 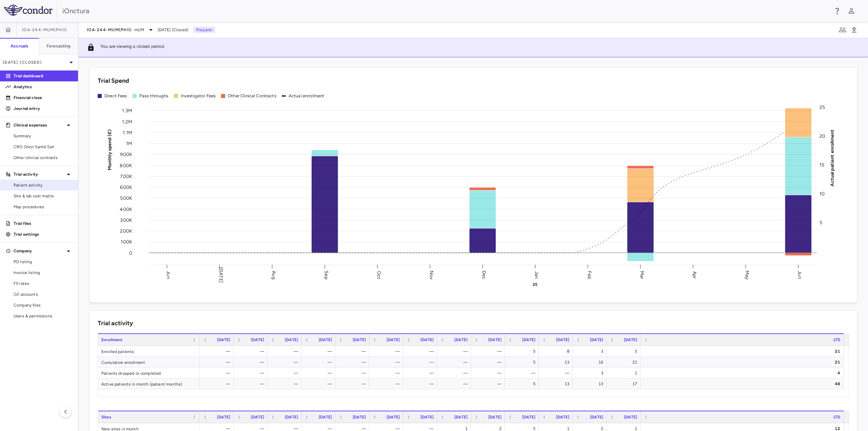 What do you see at coordinates (112, 340) in the screenshot?
I see `span: Enrollment` at bounding box center [112, 340].